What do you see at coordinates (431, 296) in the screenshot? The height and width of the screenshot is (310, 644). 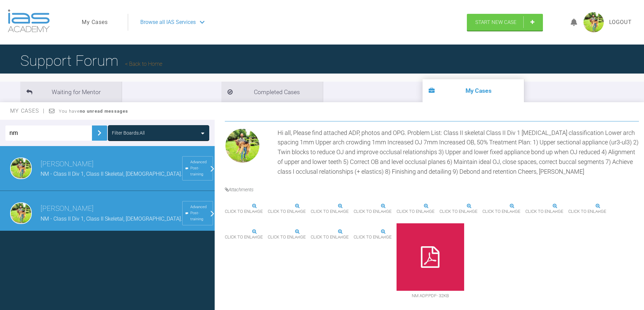 I see `span: NM ADP.pdf - 32KB` at bounding box center [431, 296].